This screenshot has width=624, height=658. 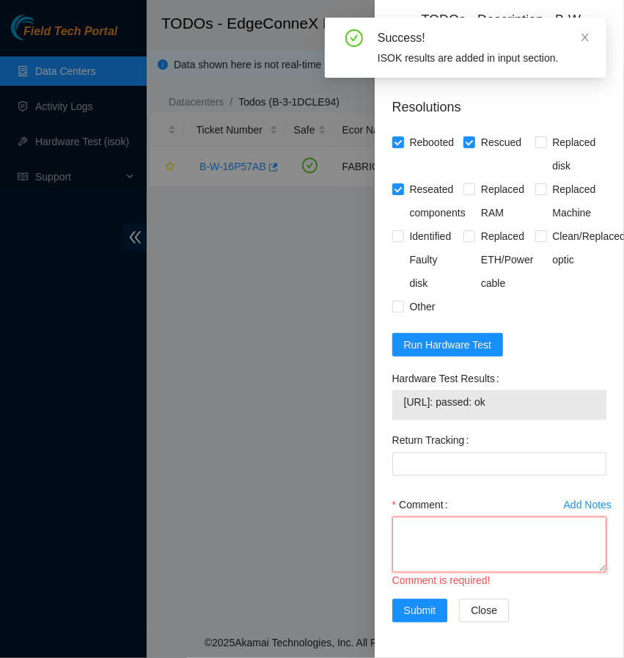 What do you see at coordinates (354, 38) in the screenshot?
I see `span: check-circle` at bounding box center [354, 38].